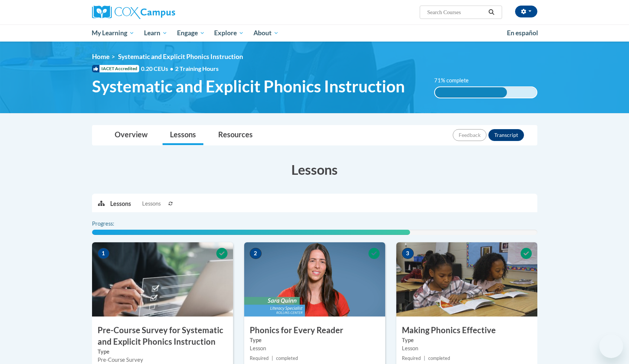  I want to click on a: Engage, so click(191, 33).